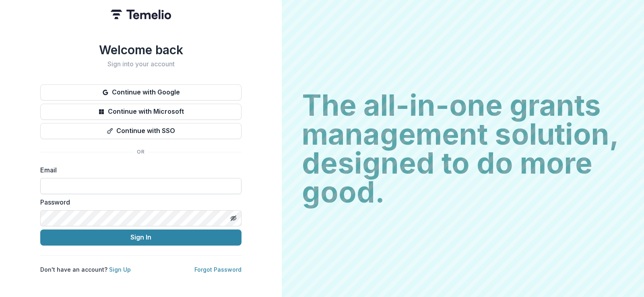 This screenshot has height=297, width=644. I want to click on a: Sign Up, so click(120, 269).